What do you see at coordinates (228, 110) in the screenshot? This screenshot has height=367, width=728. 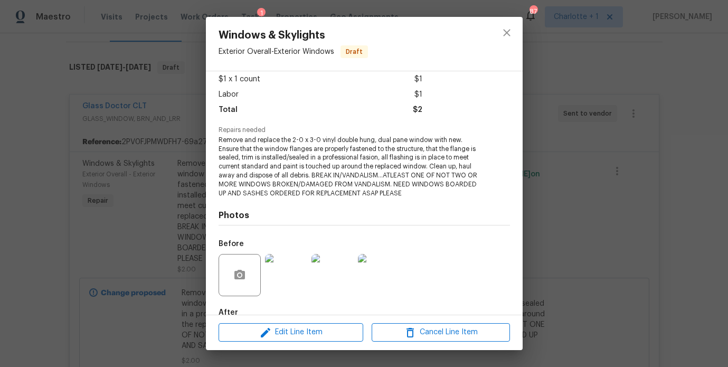 I see `span: Total` at bounding box center [228, 110].